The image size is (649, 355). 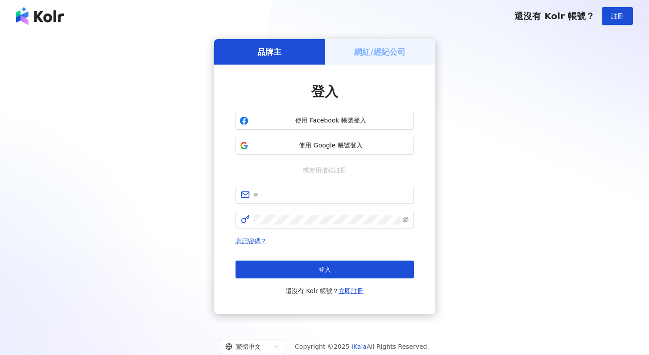 What do you see at coordinates (331, 146) in the screenshot?
I see `span: 使用 Google 帳號登入` at bounding box center [331, 146].